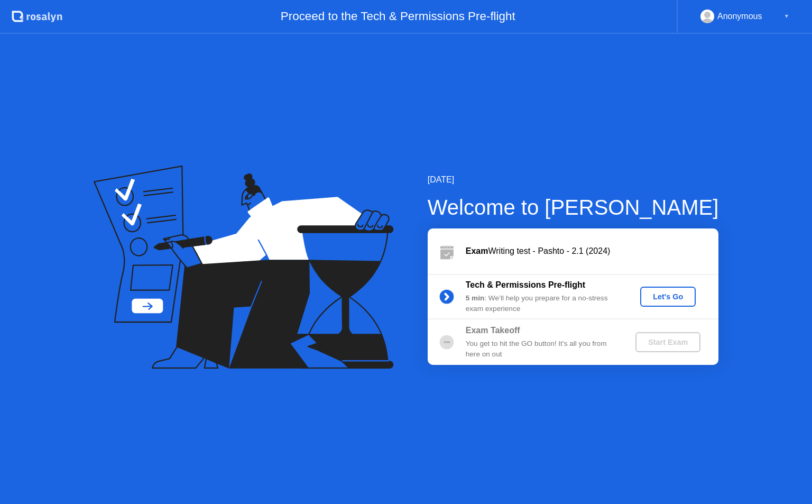 The height and width of the screenshot is (504, 812). Describe the element at coordinates (668, 296) in the screenshot. I see `div: Let's Go` at that location.